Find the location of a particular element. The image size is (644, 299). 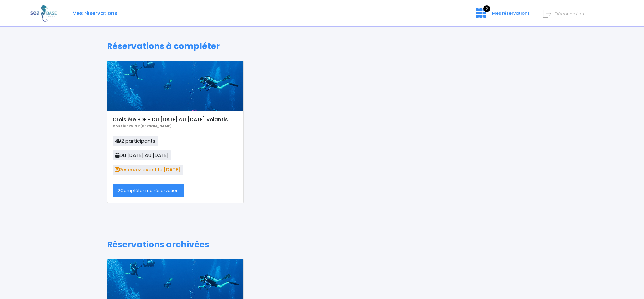

h1: Réservations à compléter is located at coordinates (322, 46).